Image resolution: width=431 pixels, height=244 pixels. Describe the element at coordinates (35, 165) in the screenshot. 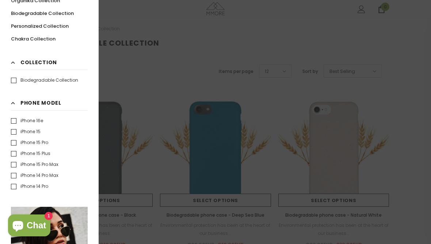

I see `label: iPhone 15 Pro Max` at that location.